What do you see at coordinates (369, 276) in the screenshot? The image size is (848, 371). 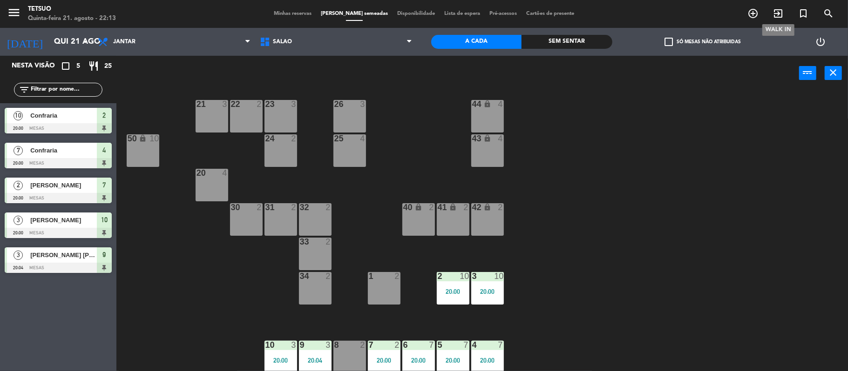 I see `div: 1` at bounding box center [369, 276].